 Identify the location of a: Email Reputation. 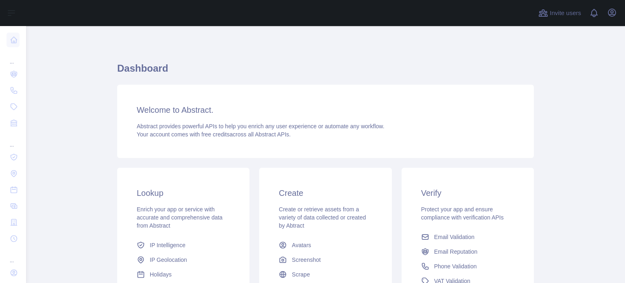
(468, 252).